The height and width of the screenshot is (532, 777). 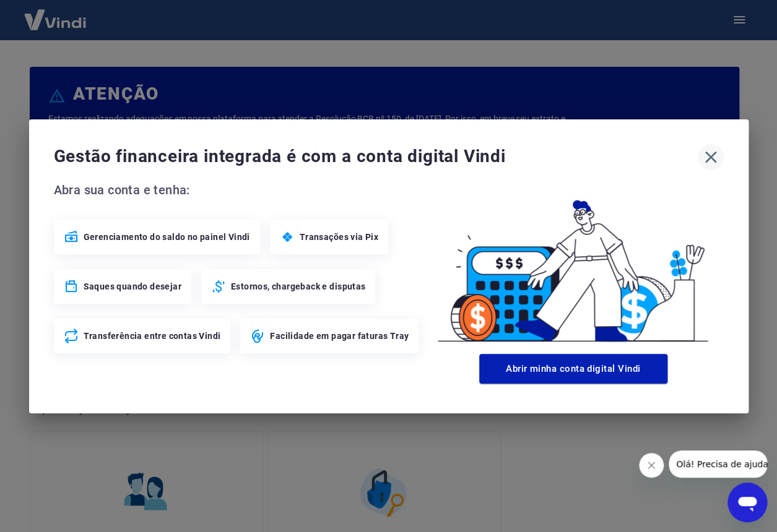 I want to click on span: Gerenciamento do saldo no painel Vindi, so click(x=167, y=237).